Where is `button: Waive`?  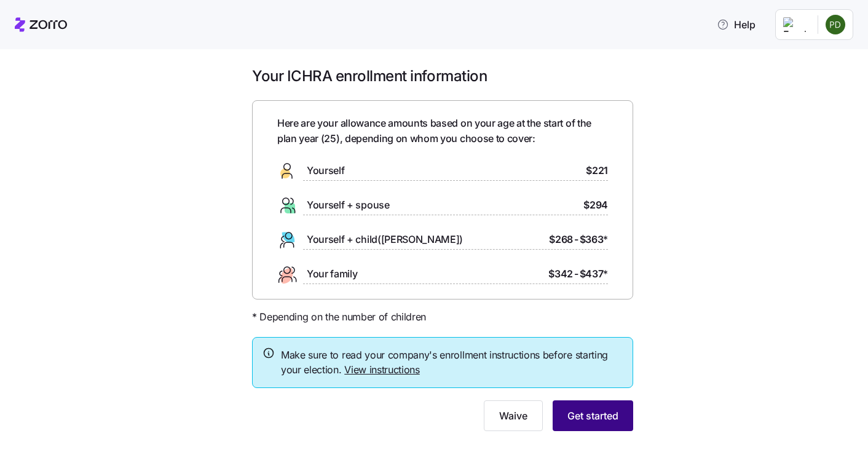
button: Waive is located at coordinates (513, 415).